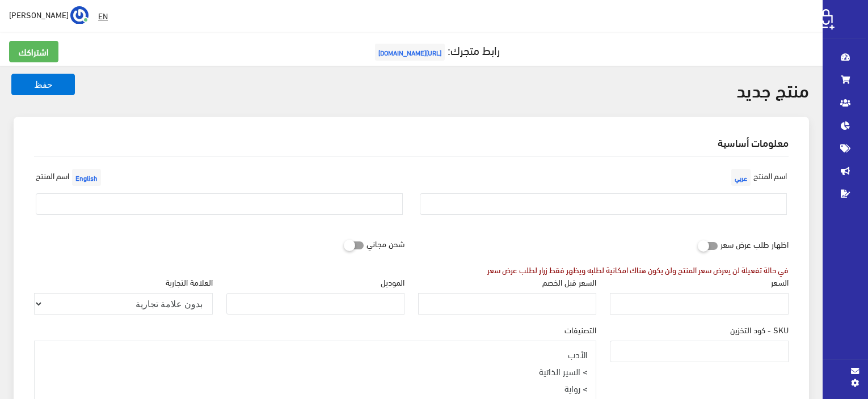  What do you see at coordinates (385, 244) in the screenshot?
I see `label: شحن مجاني` at bounding box center [385, 244].